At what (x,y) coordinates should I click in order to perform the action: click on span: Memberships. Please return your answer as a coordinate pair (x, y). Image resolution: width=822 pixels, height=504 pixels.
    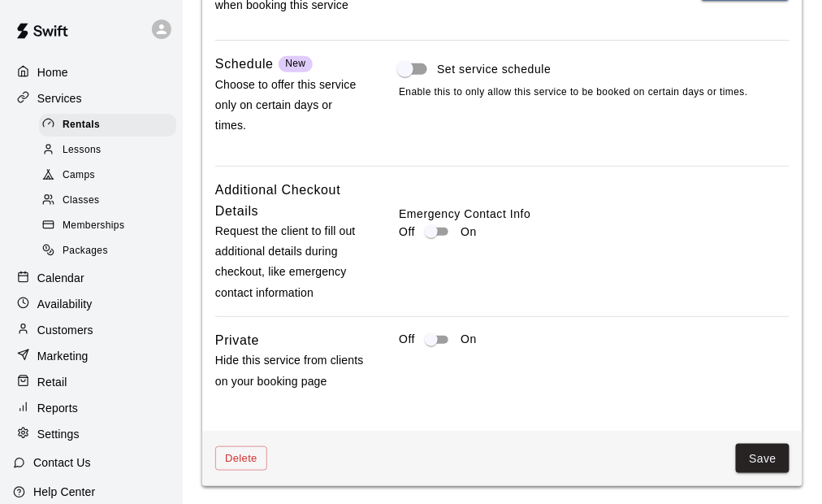
    Looking at the image, I should click on (94, 226).